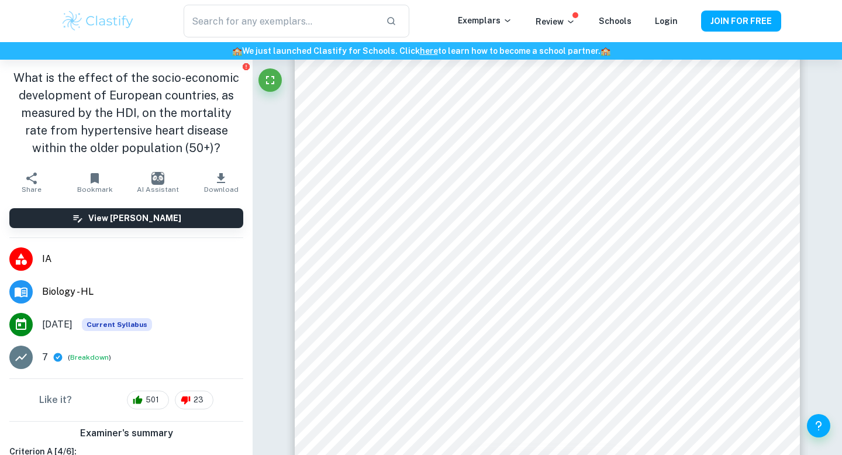 The width and height of the screenshot is (842, 455). I want to click on h6: We just launched Clastify for Schools. Click to learn how to become a school partner., so click(421, 51).